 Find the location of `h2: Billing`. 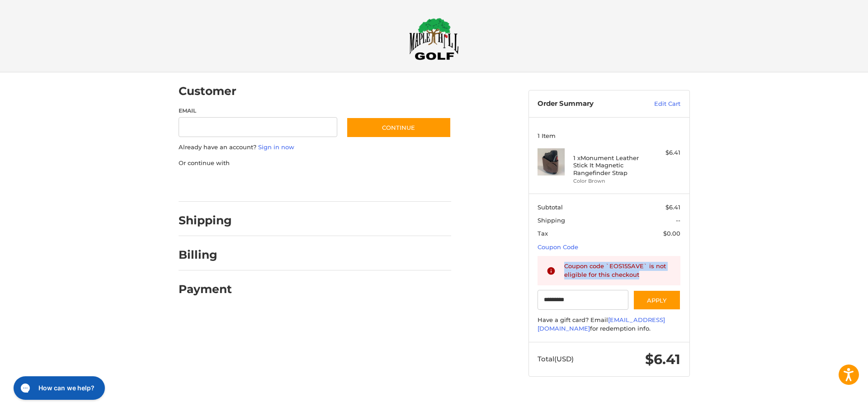

h2: Billing is located at coordinates (204, 255).